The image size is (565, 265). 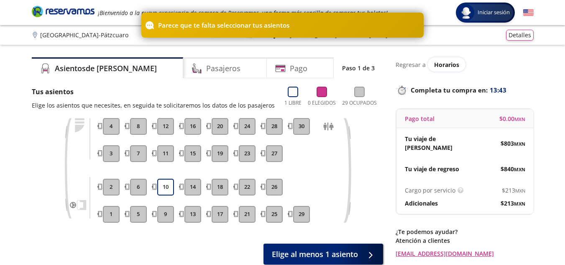 I want to click on button: 27, so click(x=274, y=154).